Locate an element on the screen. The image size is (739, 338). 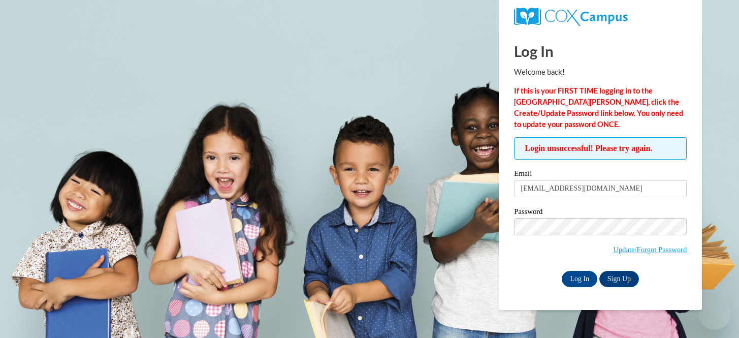
a: COX Campus is located at coordinates (600, 17).